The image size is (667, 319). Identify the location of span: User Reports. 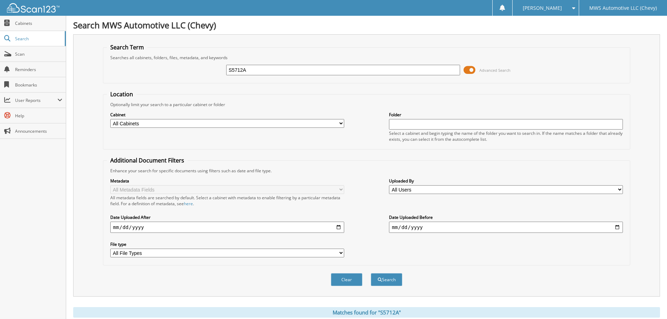
(36, 100).